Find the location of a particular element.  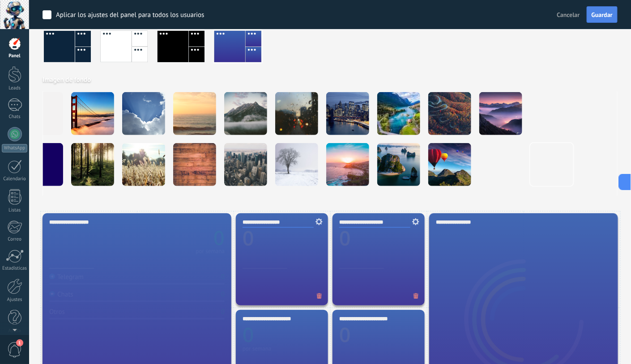

button: Guardar is located at coordinates (602, 15).